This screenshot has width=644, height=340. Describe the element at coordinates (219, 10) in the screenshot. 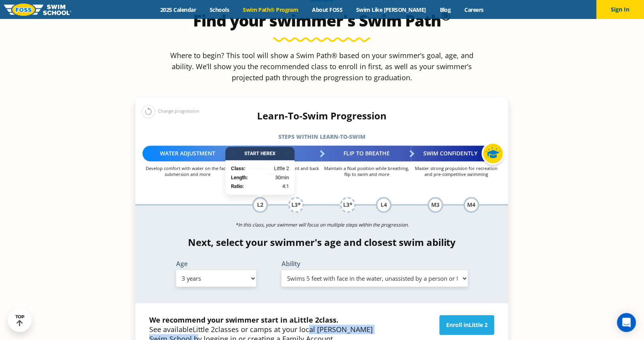

I see `a: Schools` at that location.